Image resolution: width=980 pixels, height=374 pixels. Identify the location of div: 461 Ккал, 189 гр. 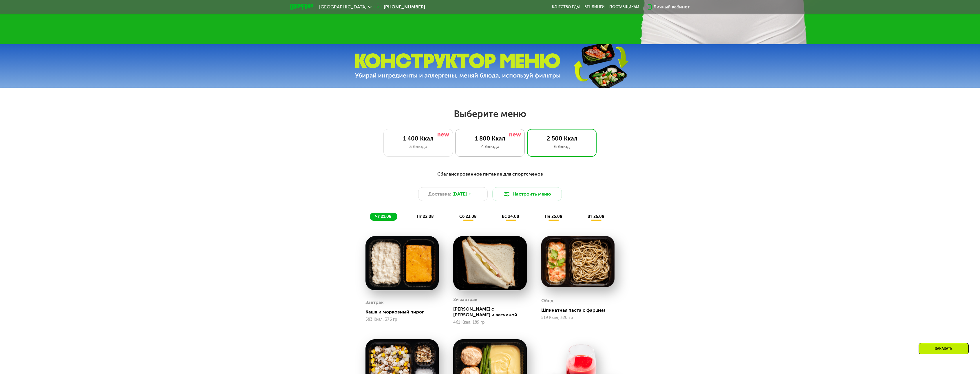
(489, 322).